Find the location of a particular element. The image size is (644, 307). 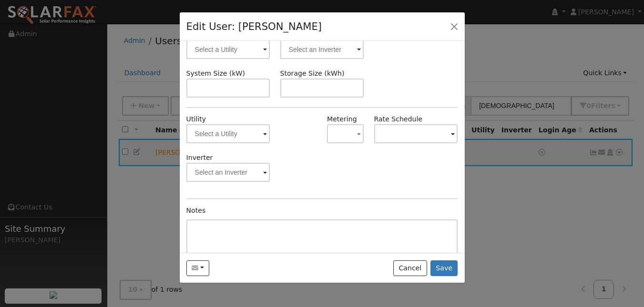

label: Notes is located at coordinates (196, 210).